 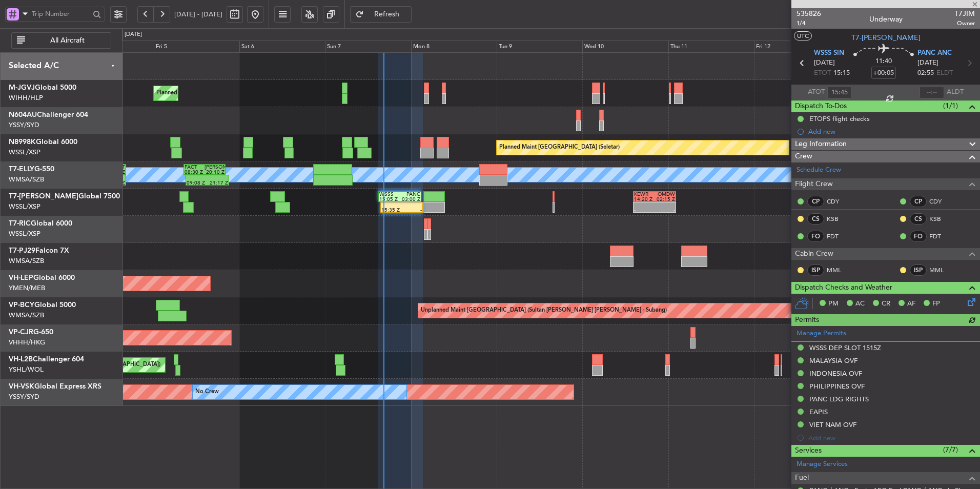 I want to click on a: VH-L2BChallenger 604, so click(x=46, y=359).